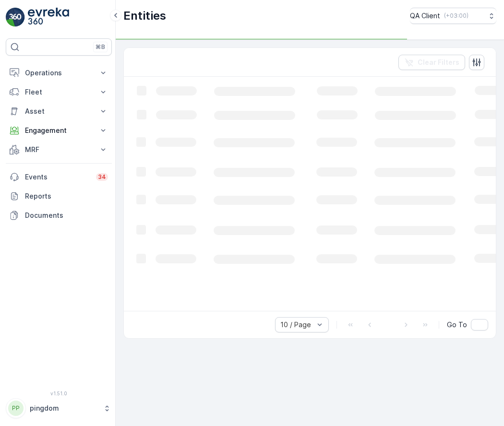 The height and width of the screenshot is (426, 504). I want to click on a: Reports, so click(59, 196).